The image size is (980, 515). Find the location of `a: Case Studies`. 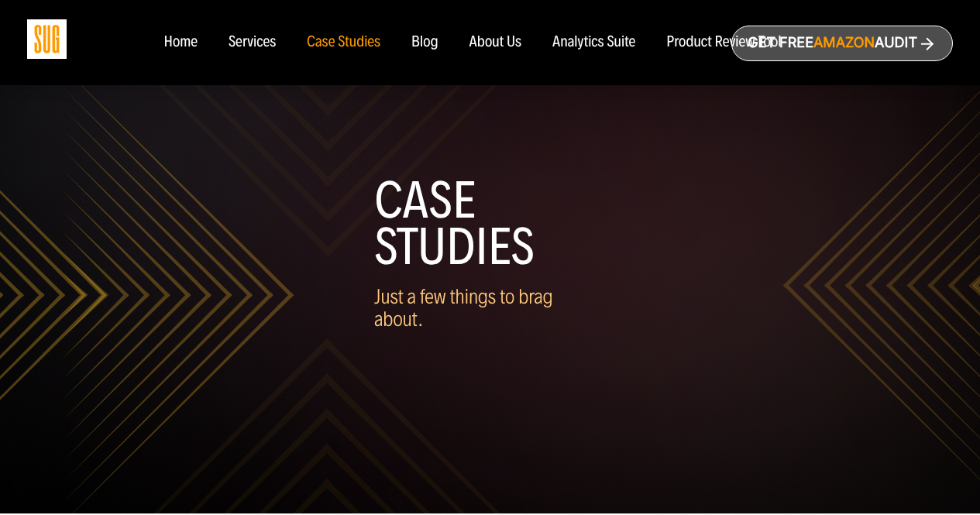

a: Case Studies is located at coordinates (344, 43).